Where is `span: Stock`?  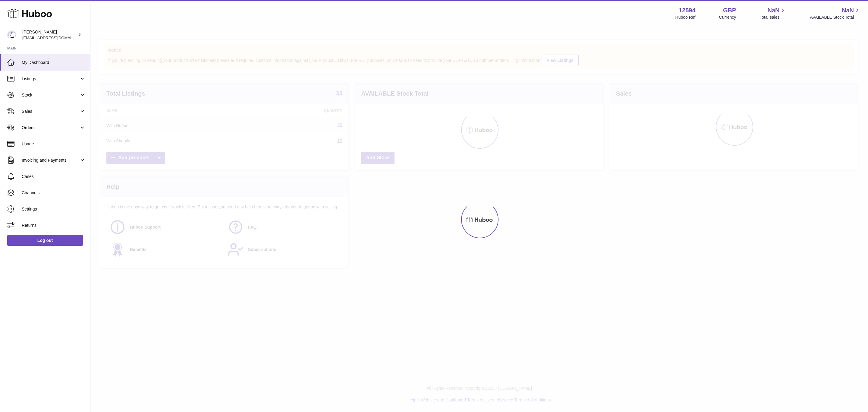 span: Stock is located at coordinates (50, 95).